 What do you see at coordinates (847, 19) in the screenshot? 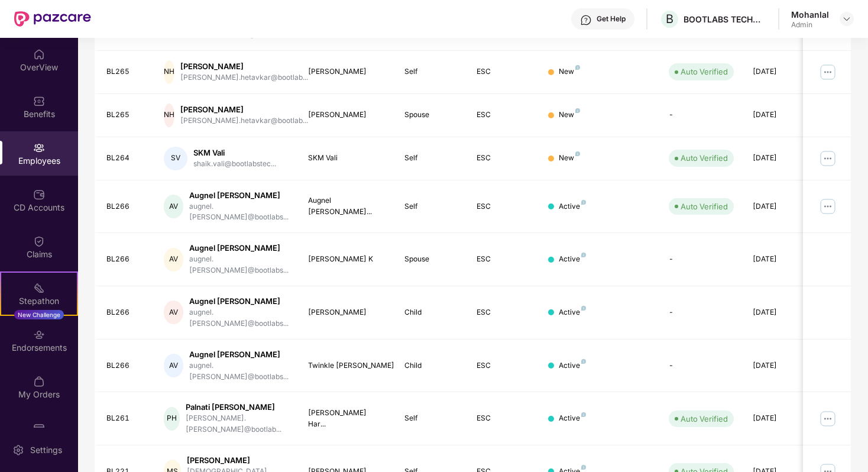
I see `img: svg+xml;base64,PHN2ZyBpZD0iRHJvcGRvd24tMzJ4MzIiIHhtbG5zPSJodHRwOi8vd3d3LnczLm9yZy8yMDAwL3N2ZyIgd2...` at bounding box center [847, 19].